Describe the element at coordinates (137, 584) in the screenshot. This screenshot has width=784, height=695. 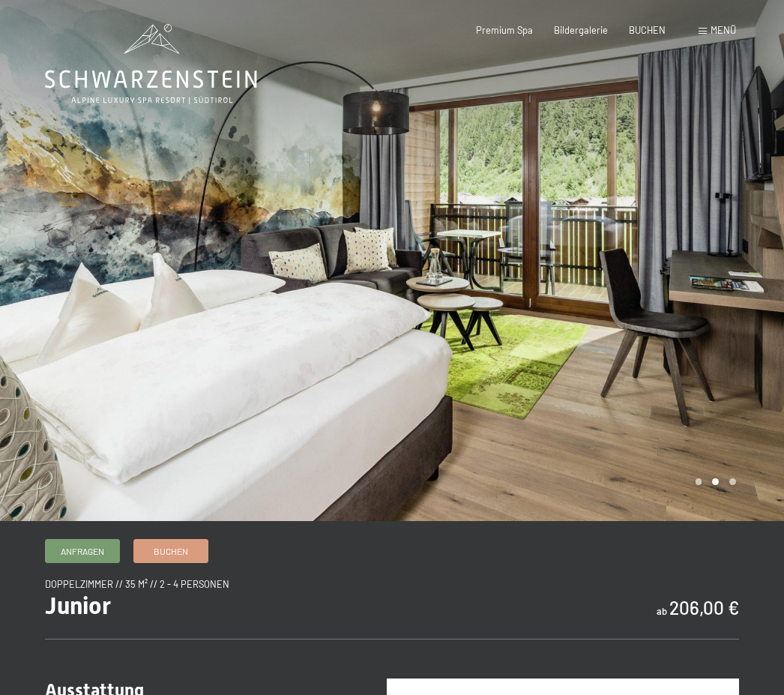
I see `span: Doppelzimmer // 35 m² // 2 - 4 Personen` at that location.